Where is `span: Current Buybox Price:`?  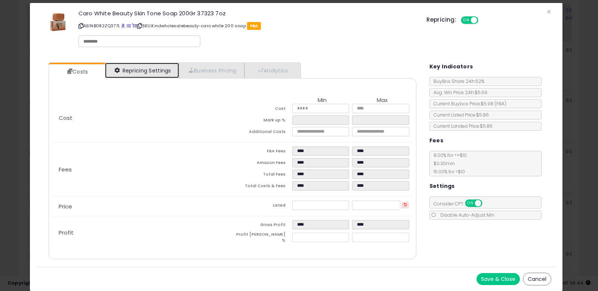
span: Current Buybox Price: is located at coordinates (468, 104).